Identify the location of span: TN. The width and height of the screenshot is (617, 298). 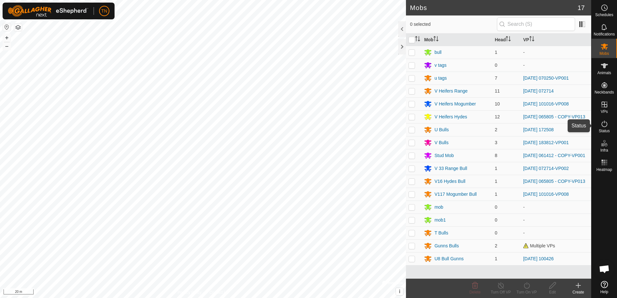
(104, 11).